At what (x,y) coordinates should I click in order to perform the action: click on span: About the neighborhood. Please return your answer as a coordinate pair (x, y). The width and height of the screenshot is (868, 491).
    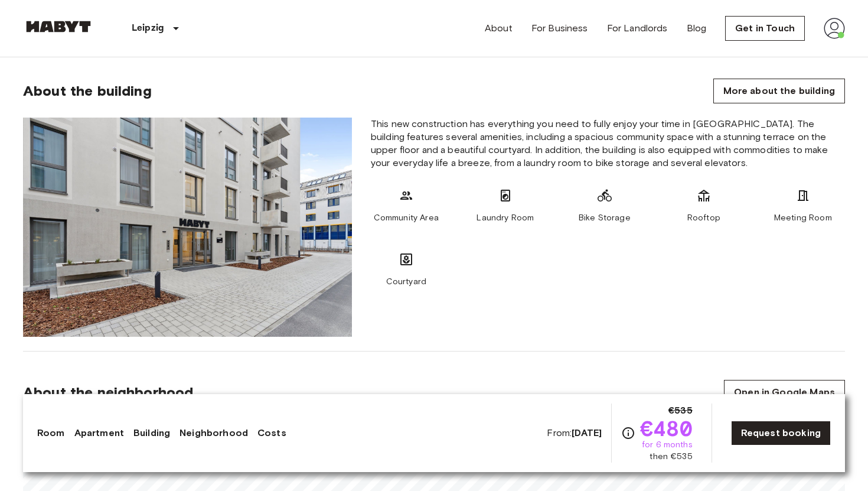
    Looking at the image, I should click on (108, 392).